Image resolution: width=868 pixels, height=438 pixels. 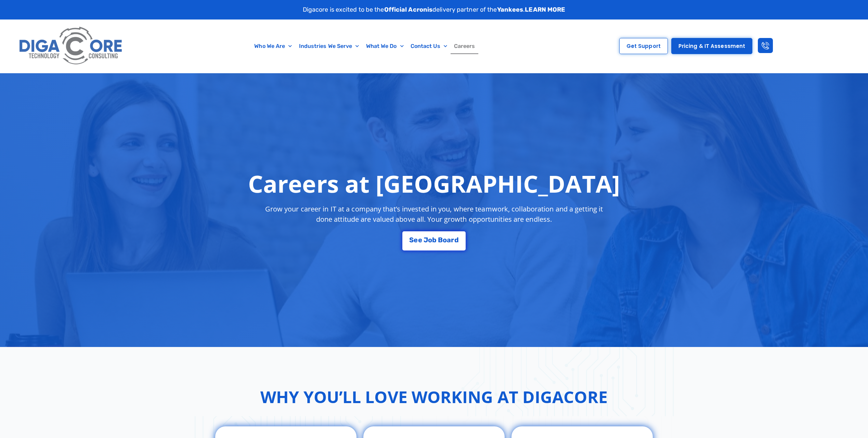 What do you see at coordinates (510, 10) in the screenshot?
I see `strong: Yankees` at bounding box center [510, 10].